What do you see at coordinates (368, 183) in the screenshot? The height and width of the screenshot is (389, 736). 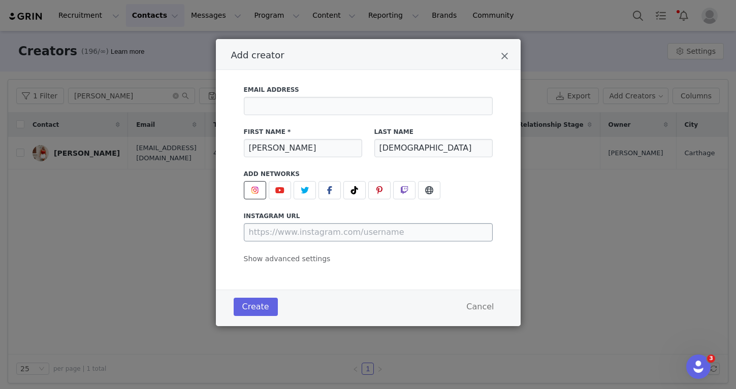 I see `div: Add creator` at bounding box center [368, 183].